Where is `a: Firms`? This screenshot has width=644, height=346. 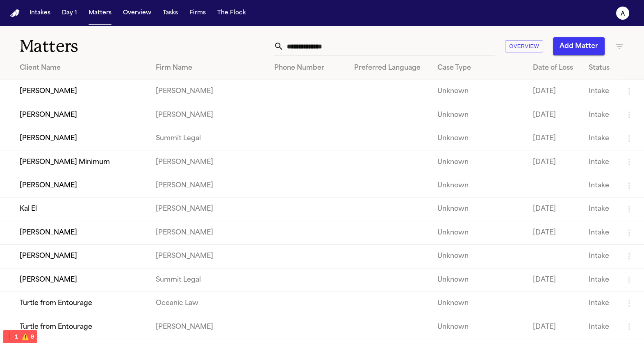
a: Firms is located at coordinates (197, 13).